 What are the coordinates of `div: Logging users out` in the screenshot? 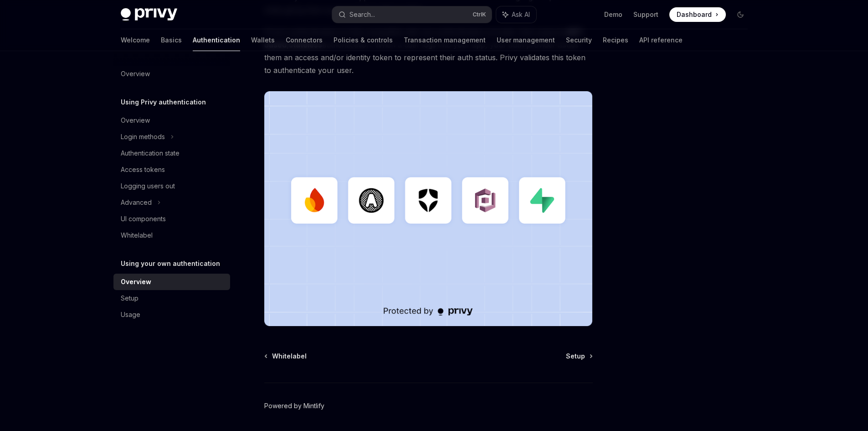 It's located at (148, 186).